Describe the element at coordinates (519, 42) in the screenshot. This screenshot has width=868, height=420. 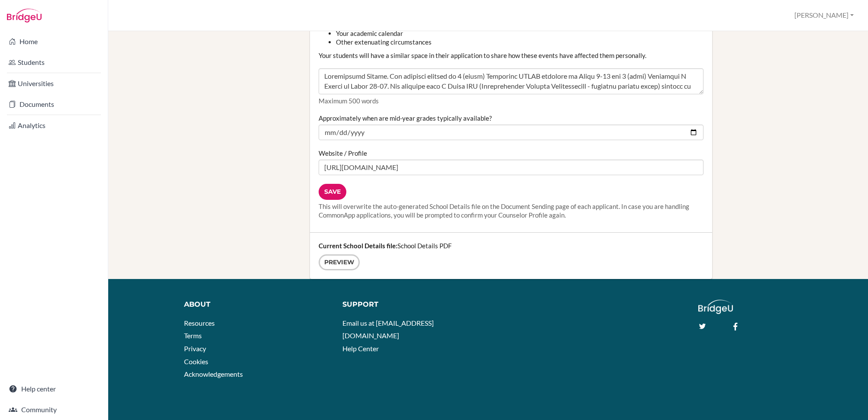
I see `li: Other extenuating circumstances` at that location.